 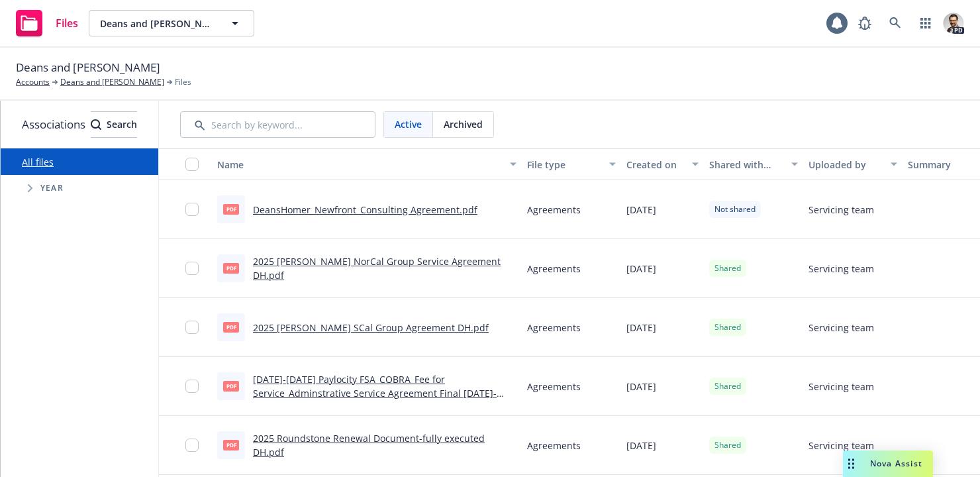 I want to click on div: Shared with client, so click(x=746, y=164).